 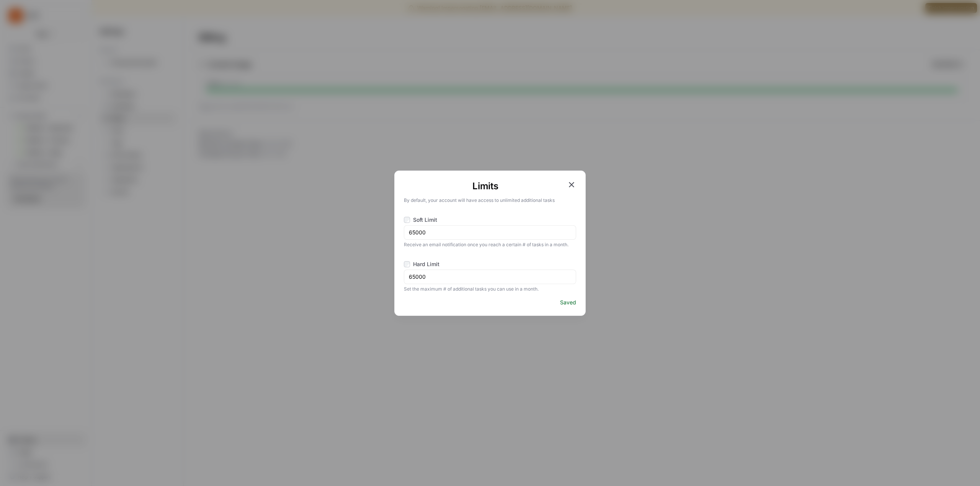 What do you see at coordinates (425, 220) in the screenshot?
I see `span: Soft Limit` at bounding box center [425, 220].